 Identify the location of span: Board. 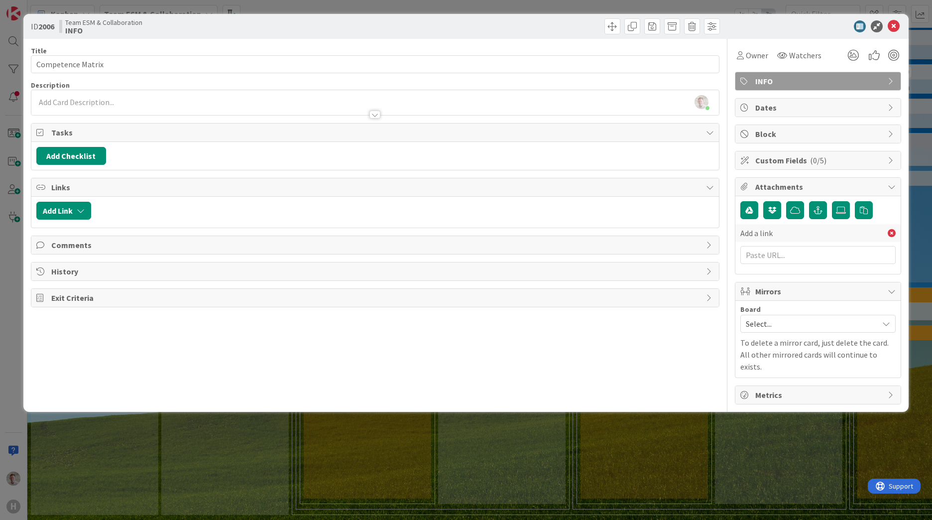
(751, 309).